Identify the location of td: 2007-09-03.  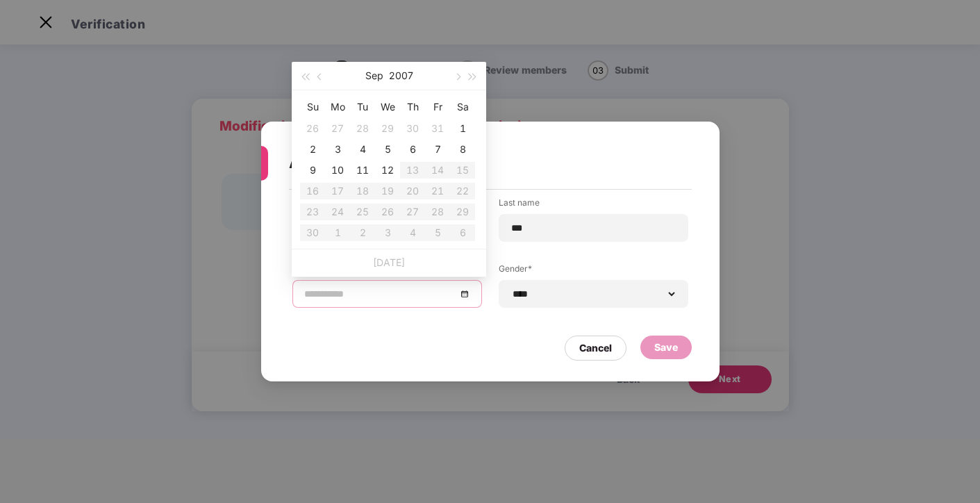
(337, 150).